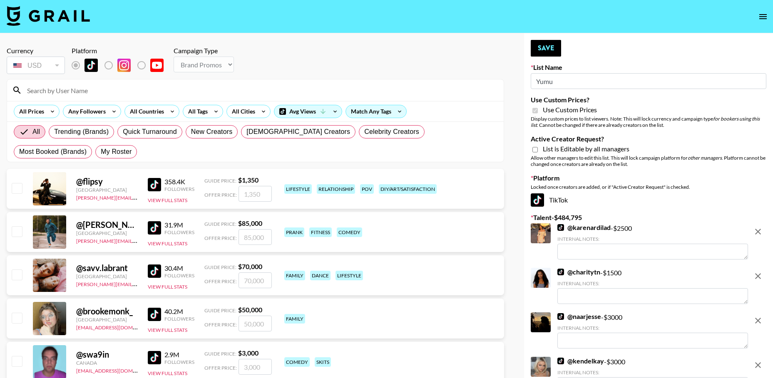 This screenshot has width=773, height=378. What do you see at coordinates (584, 228) in the screenshot?
I see `a: @karenardilad` at bounding box center [584, 228].